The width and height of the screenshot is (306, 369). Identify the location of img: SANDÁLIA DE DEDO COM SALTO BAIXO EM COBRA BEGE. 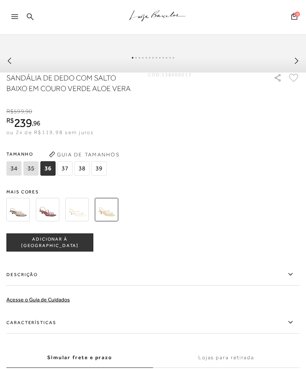
(18, 210).